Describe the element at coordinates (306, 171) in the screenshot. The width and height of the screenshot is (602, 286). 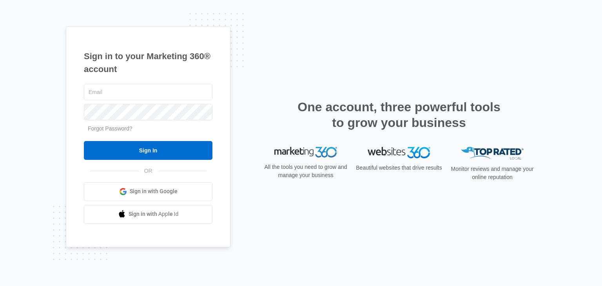
I see `p: All the tools you need to grow and manage your business` at that location.